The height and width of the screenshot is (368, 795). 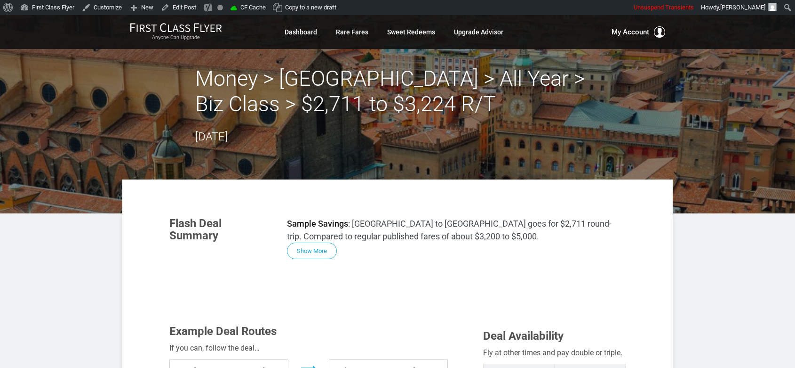 What do you see at coordinates (479, 32) in the screenshot?
I see `a: Upgrade Advisor` at bounding box center [479, 32].